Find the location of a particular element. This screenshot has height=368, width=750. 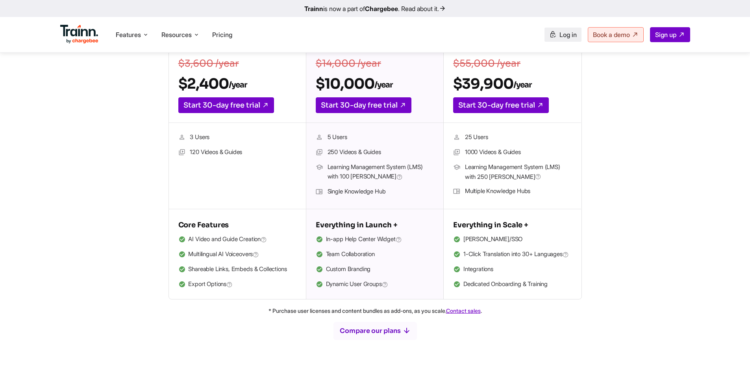

li: 3 Users is located at coordinates (237, 137).